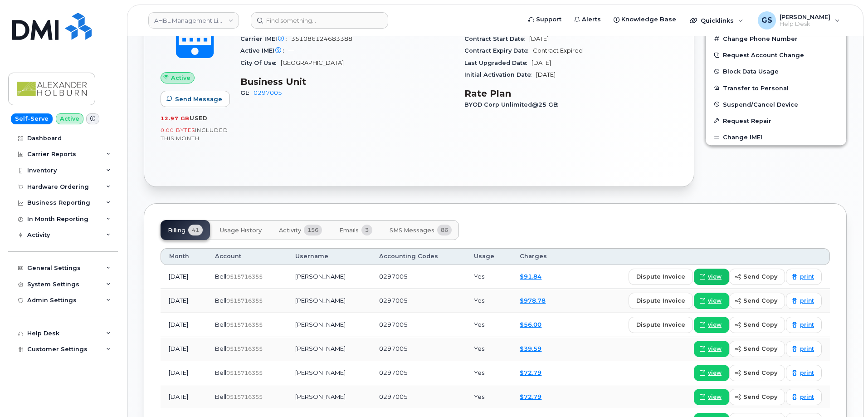  What do you see at coordinates (184, 256) in the screenshot?
I see `th: Month` at bounding box center [184, 256].